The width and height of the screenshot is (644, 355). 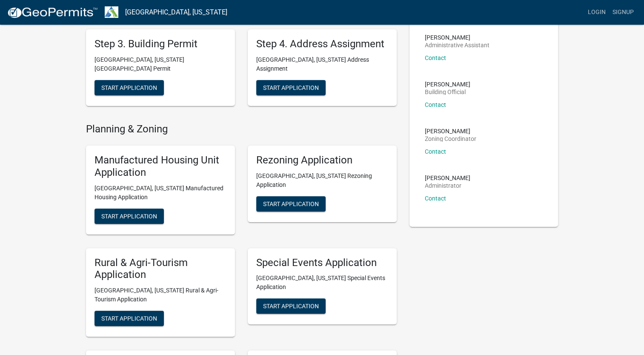 I want to click on h5: Step 4. Address Assignment, so click(x=322, y=44).